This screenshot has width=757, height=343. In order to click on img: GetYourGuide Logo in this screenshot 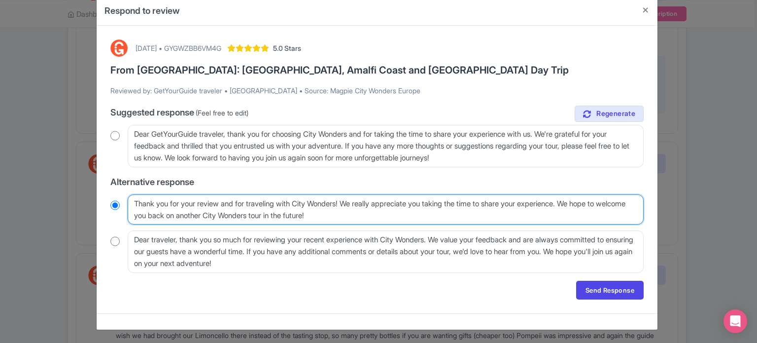, I will do `click(119, 48)`.